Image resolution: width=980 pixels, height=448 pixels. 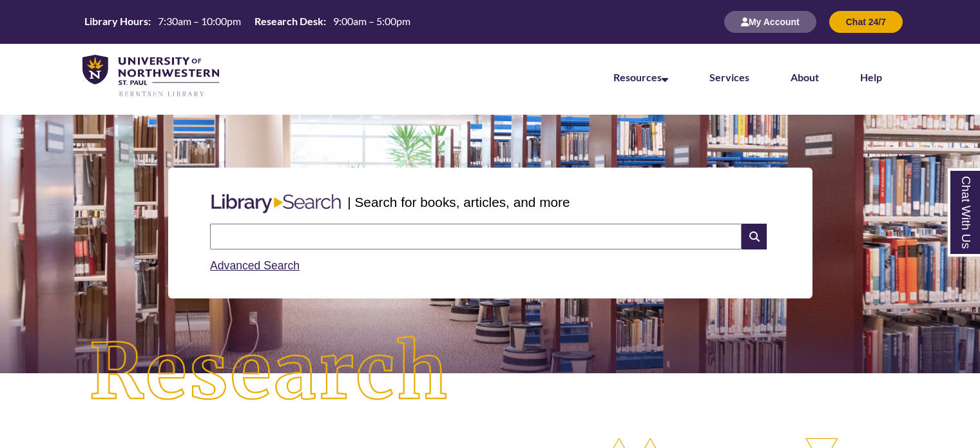 I want to click on span: 7:30am – 10:00pm, so click(x=199, y=21).